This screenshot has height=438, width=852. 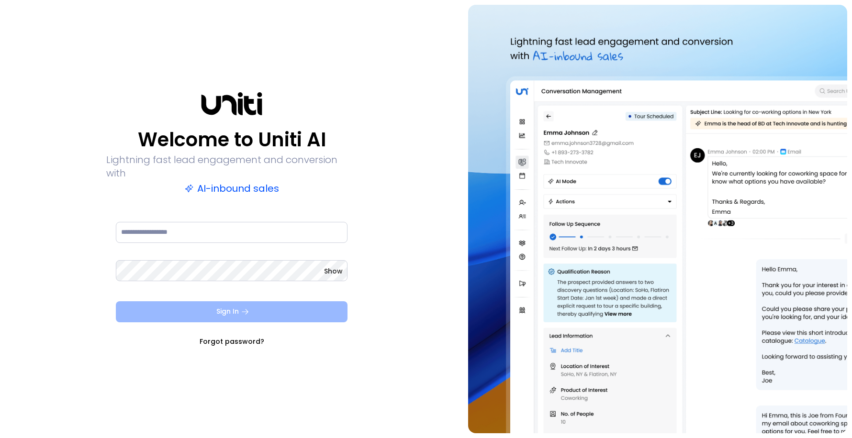 I want to click on a: Forgot password?, so click(x=232, y=342).